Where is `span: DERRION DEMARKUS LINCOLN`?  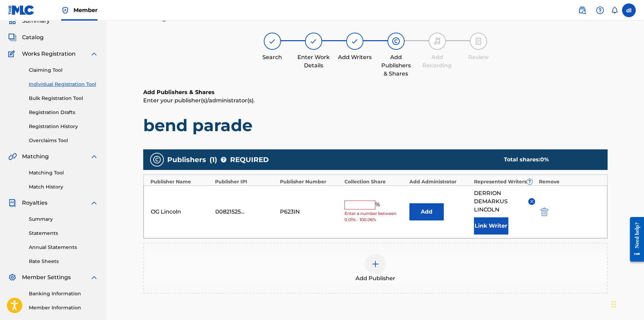
span: DERRION DEMARKUS LINCOLN is located at coordinates (499, 201).